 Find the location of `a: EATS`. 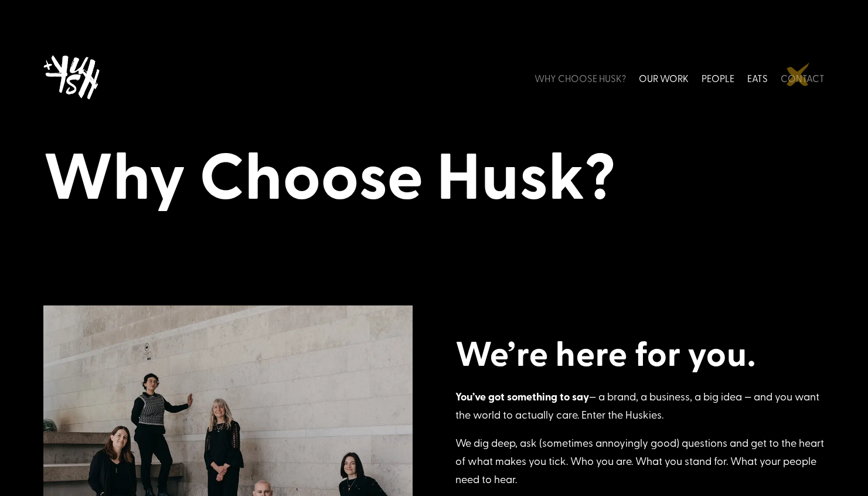

a: EATS is located at coordinates (758, 78).